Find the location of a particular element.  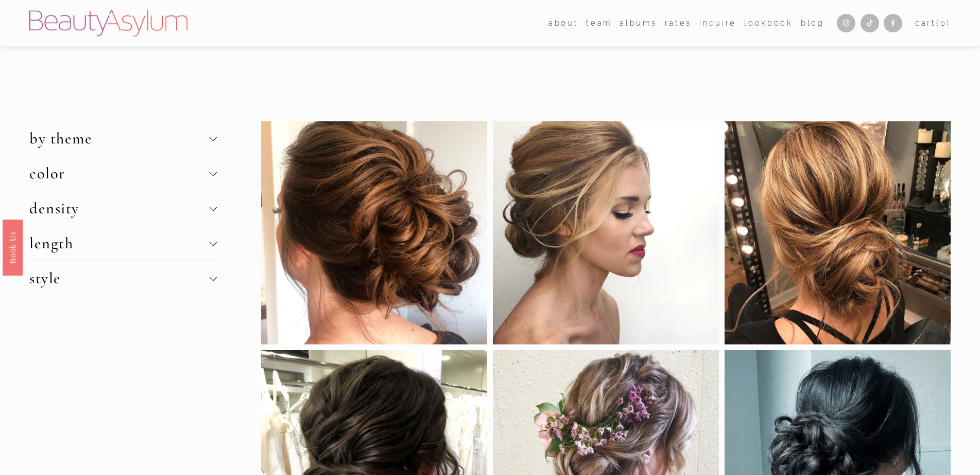

a: TikTok is located at coordinates (870, 23).